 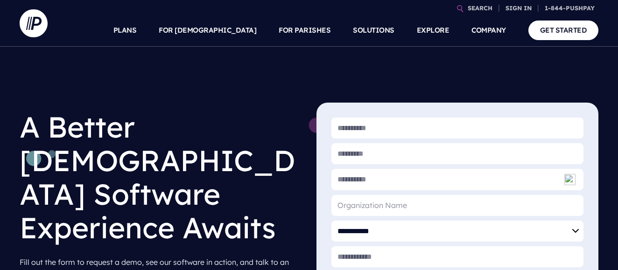 What do you see at coordinates (305, 30) in the screenshot?
I see `a: FOR PARISHES` at bounding box center [305, 30].